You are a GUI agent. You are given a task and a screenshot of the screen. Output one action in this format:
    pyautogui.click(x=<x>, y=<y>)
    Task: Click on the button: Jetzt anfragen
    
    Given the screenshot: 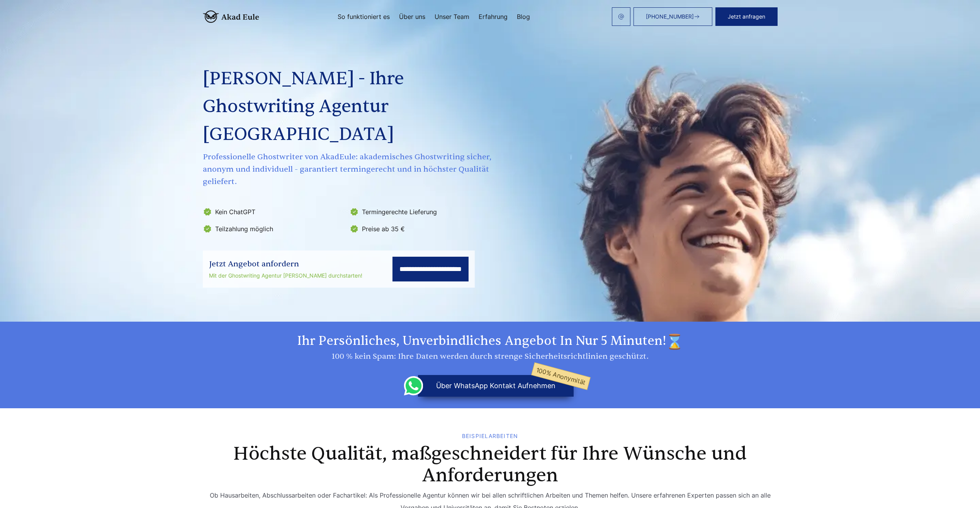 What is the action you would take?
    pyautogui.click(x=746, y=16)
    